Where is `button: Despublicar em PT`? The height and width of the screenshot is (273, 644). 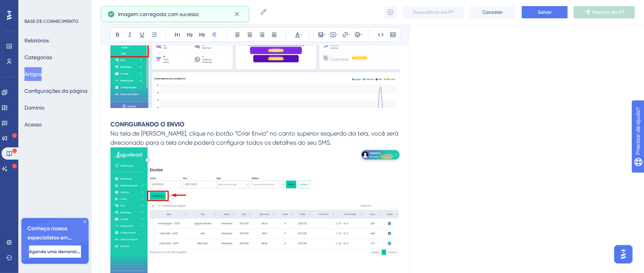 button: Despublicar em PT is located at coordinates (433, 12).